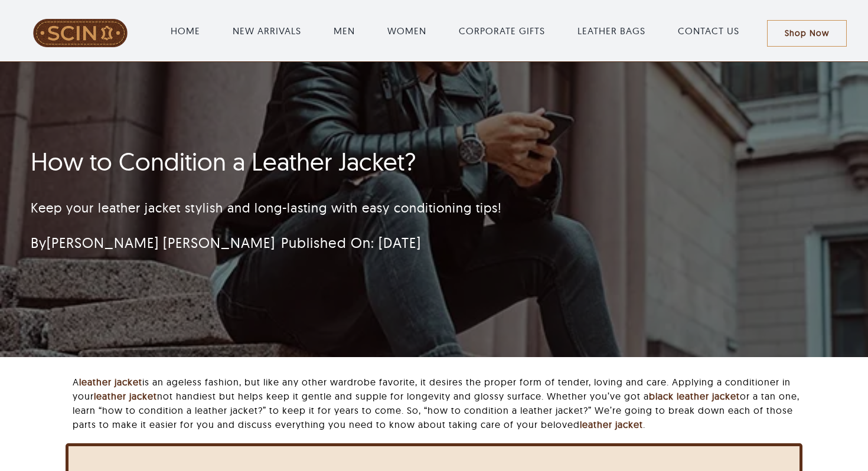 The image size is (868, 471). I want to click on a: black leather jacket, so click(694, 396).